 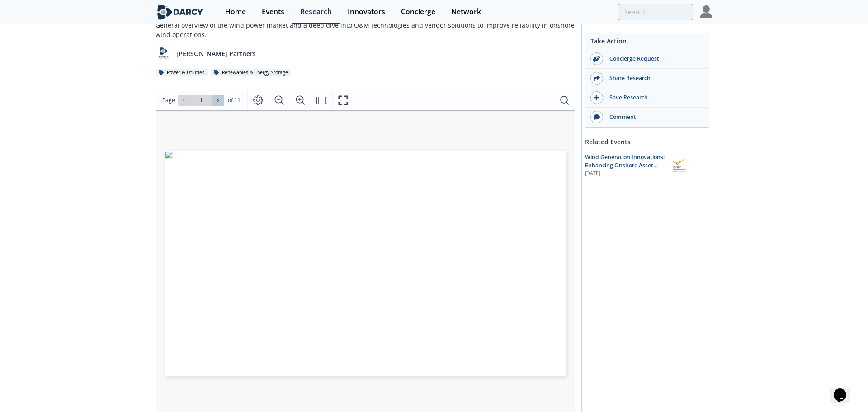 What do you see at coordinates (365, 30) in the screenshot?
I see `div: General overview of the wind power market and a deep dive into O&M technologies and vendor soluti...` at bounding box center [365, 30].